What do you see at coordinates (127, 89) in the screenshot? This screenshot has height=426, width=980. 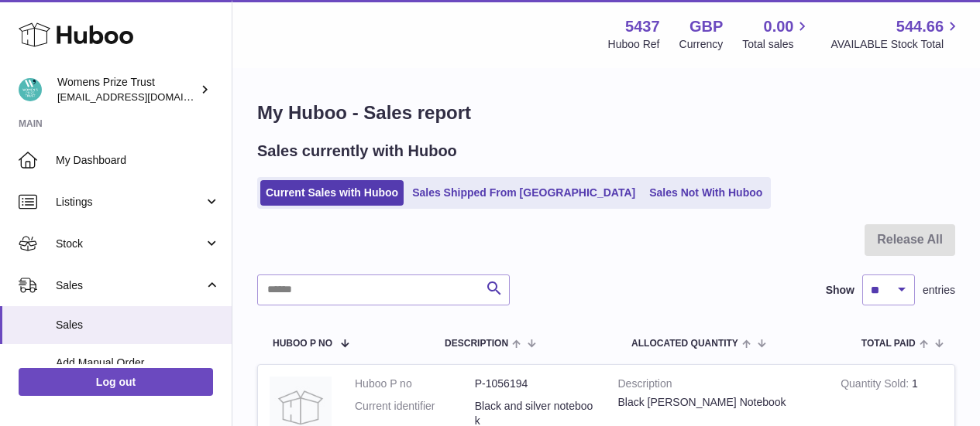 I see `div: Womens Prize Trust` at bounding box center [127, 89].